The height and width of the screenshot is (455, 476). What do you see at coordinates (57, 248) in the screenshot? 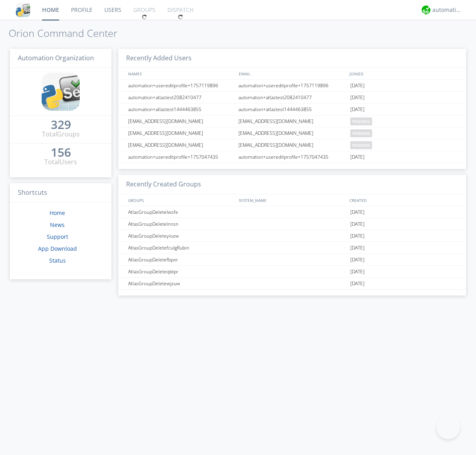
I see `a: App Download` at bounding box center [57, 248].